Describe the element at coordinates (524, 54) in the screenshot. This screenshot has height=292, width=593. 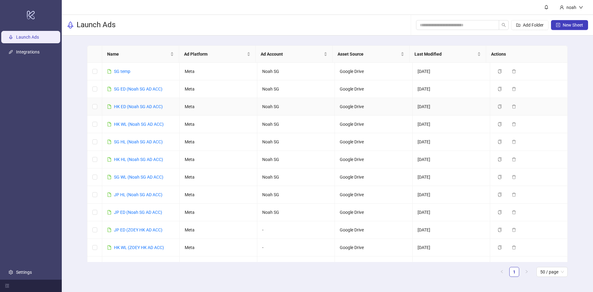
I see `th: Actions` at that location.